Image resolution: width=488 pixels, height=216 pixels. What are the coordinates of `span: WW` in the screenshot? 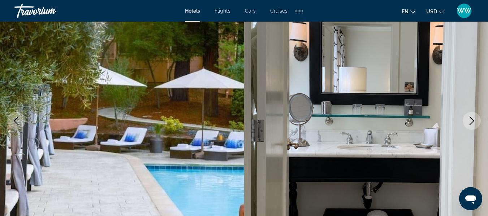 It's located at (464, 11).